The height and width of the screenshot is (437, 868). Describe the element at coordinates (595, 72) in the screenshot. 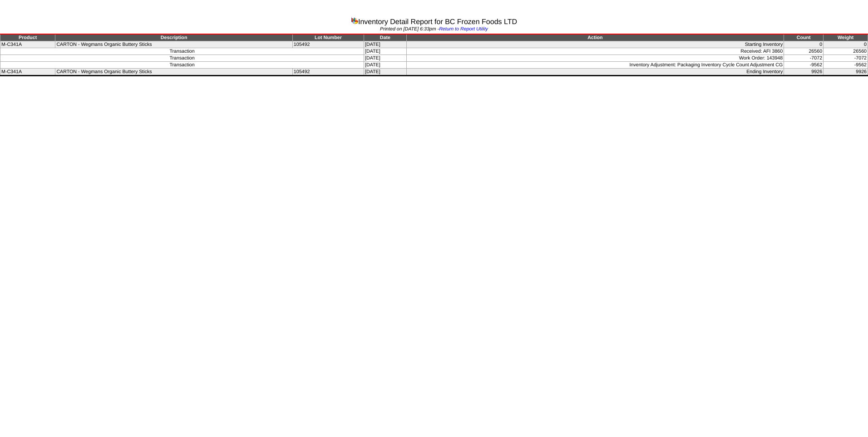

I see `td: Ending Inventory` at that location.